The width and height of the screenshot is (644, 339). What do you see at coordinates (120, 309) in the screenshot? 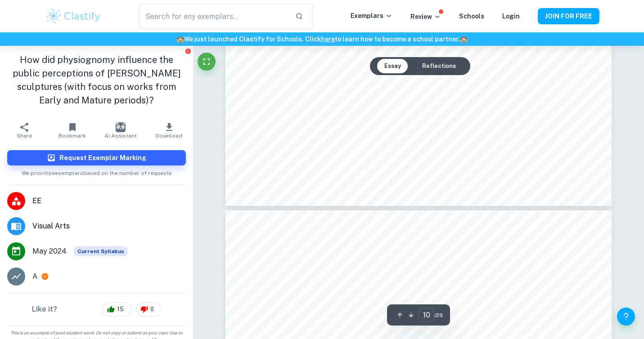
I see `span: 15` at bounding box center [120, 309].